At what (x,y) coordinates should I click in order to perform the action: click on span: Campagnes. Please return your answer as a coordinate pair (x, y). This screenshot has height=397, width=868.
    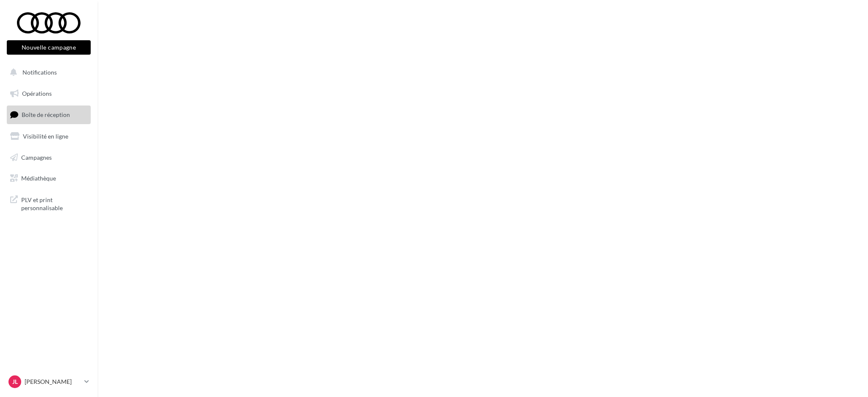
    Looking at the image, I should click on (36, 157).